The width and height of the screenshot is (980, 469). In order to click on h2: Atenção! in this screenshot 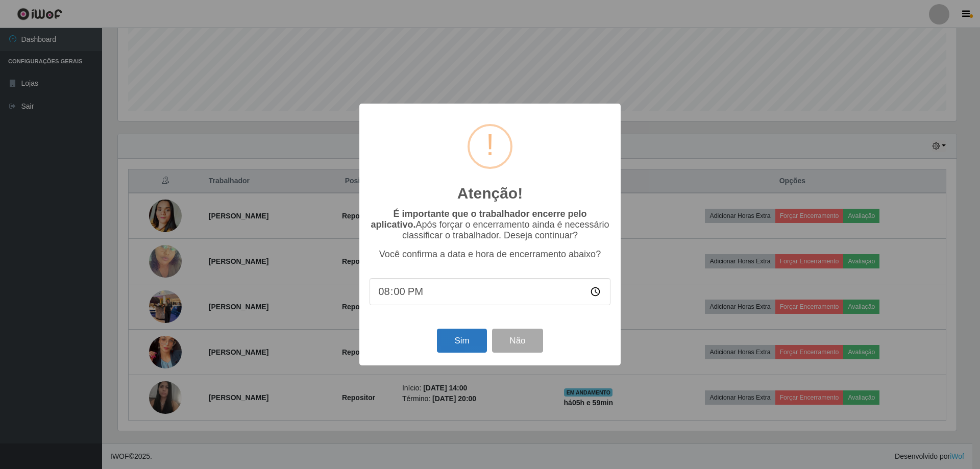, I will do `click(490, 193)`.